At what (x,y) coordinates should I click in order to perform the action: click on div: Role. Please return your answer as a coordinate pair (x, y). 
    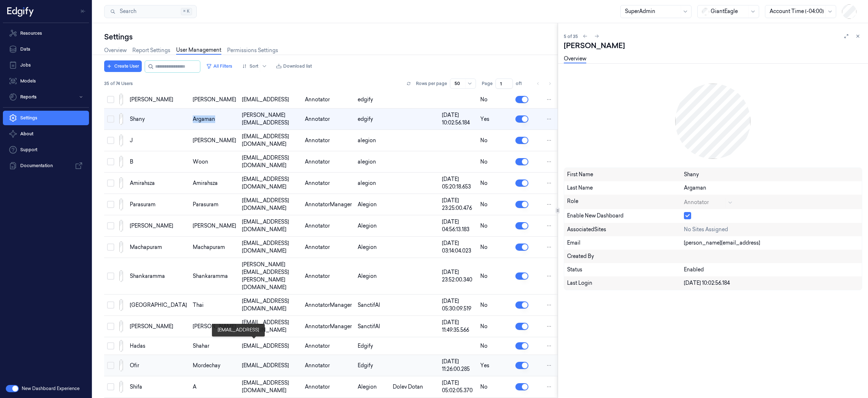
    Looking at the image, I should click on (625, 202).